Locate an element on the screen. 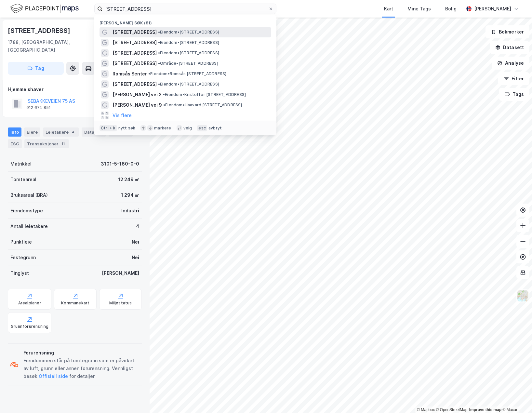 The height and width of the screenshot is (413, 532). div: Ctrl + k is located at coordinates (108, 128).